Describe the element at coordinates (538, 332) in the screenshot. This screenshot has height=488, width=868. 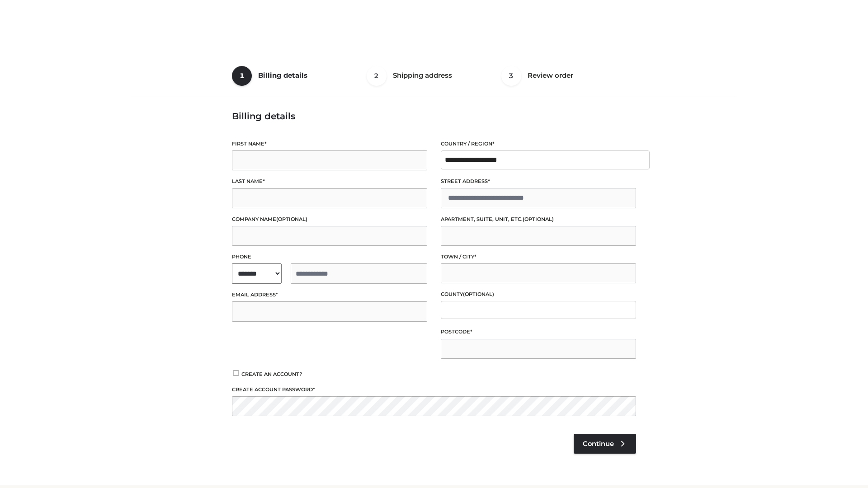
I see `label: Postcode` at that location.